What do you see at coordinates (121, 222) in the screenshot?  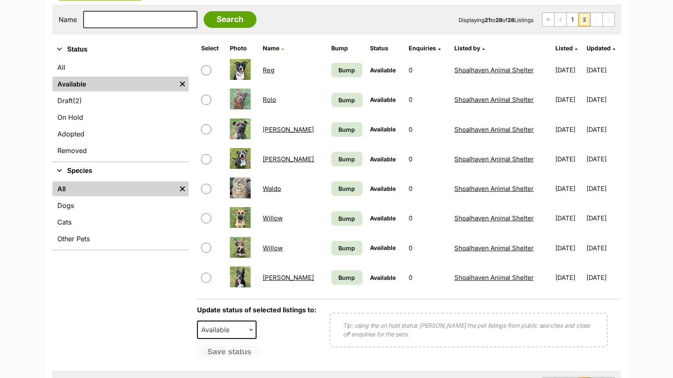 I see `a: Cats` at bounding box center [121, 222].